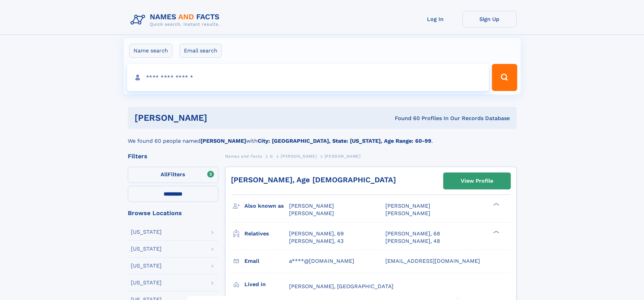  I want to click on div: Found 60 Profiles In Our Records Database, so click(405, 118).